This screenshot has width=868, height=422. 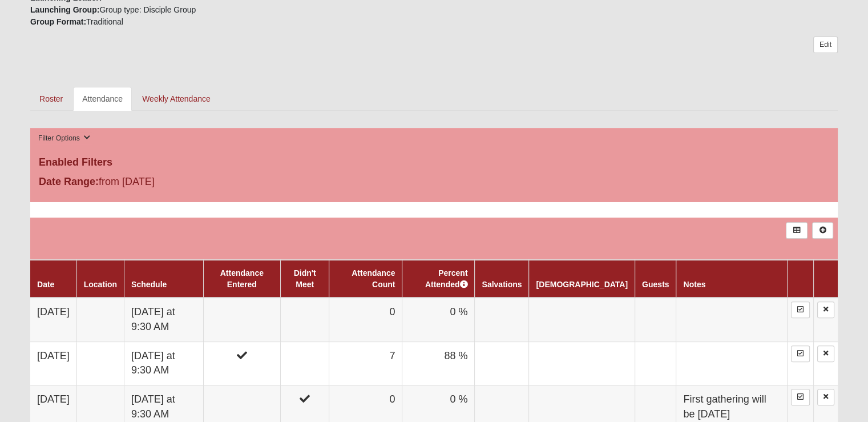 I want to click on button: Filter Options, so click(x=64, y=138).